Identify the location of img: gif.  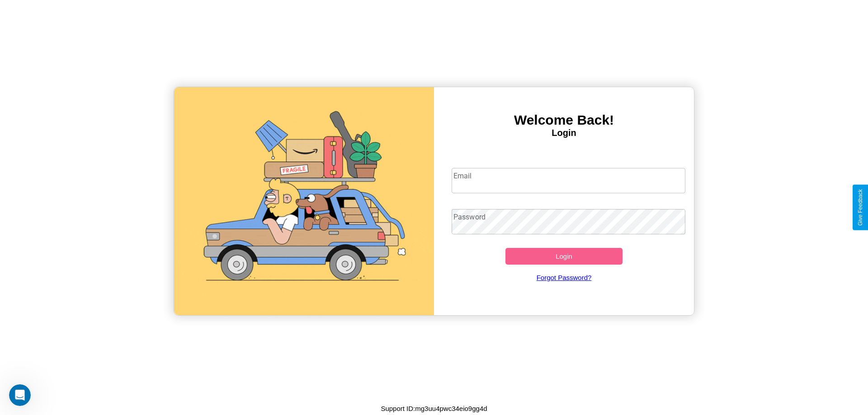
(304, 201).